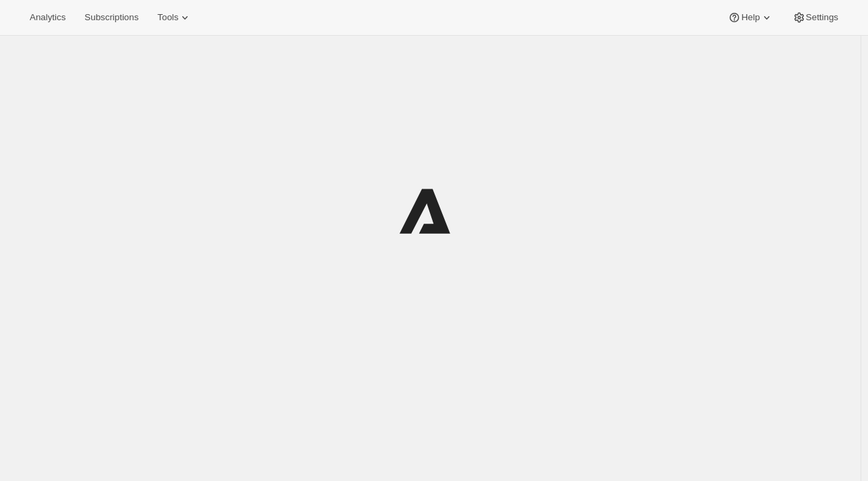 This screenshot has width=868, height=481. Describe the element at coordinates (822, 18) in the screenshot. I see `span: Settings` at that location.